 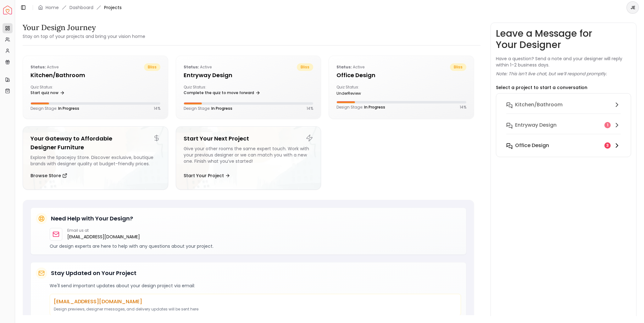 What do you see at coordinates (7, 10) in the screenshot?
I see `a: Spacejoy` at bounding box center [7, 10].